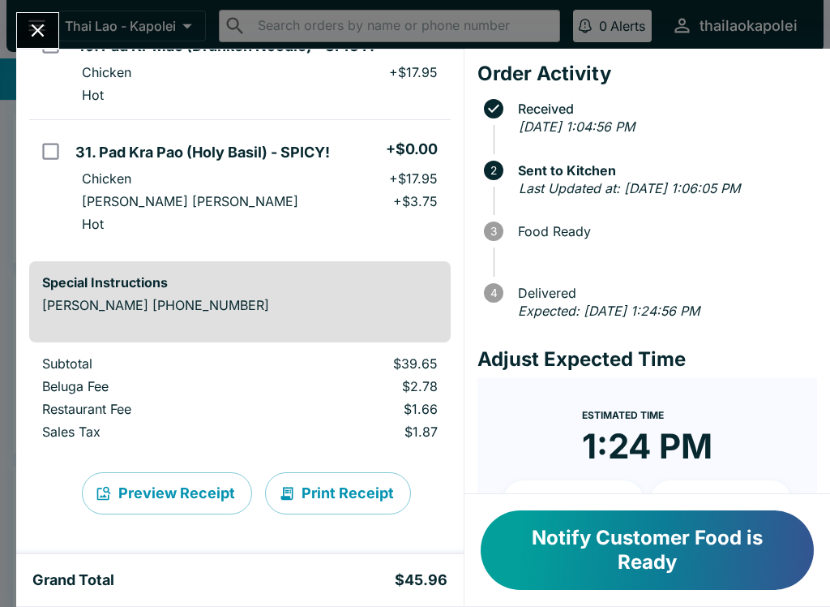 Image resolution: width=830 pixels, height=607 pixels. What do you see at coordinates (574, 500) in the screenshot?
I see `button: + 10` at bounding box center [574, 500].